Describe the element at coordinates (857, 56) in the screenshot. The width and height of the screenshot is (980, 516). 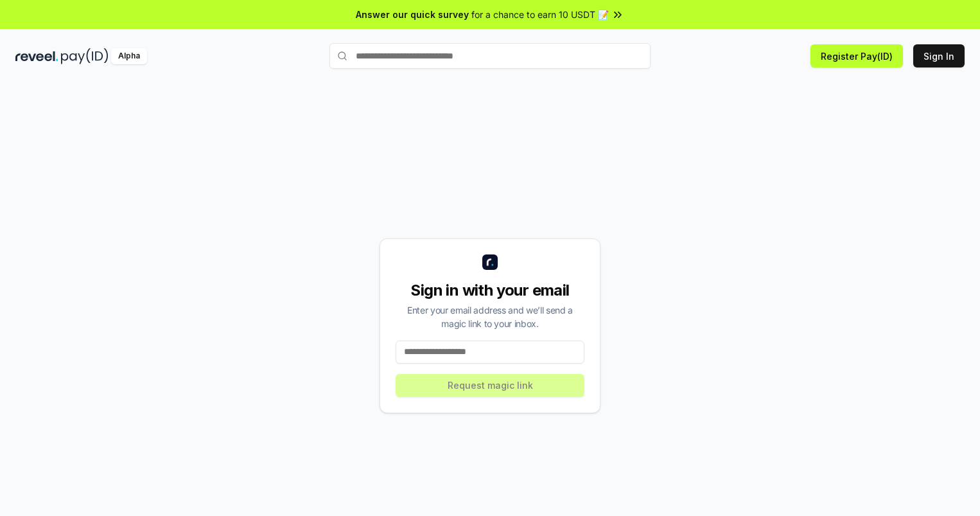
I see `button: Register Pay(ID)` at that location.